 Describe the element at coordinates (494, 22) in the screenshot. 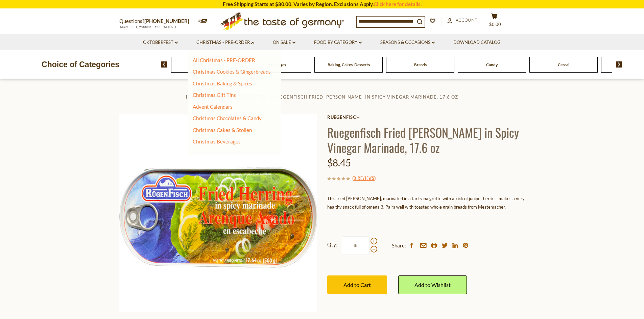

I see `button: $0.00` at that location.